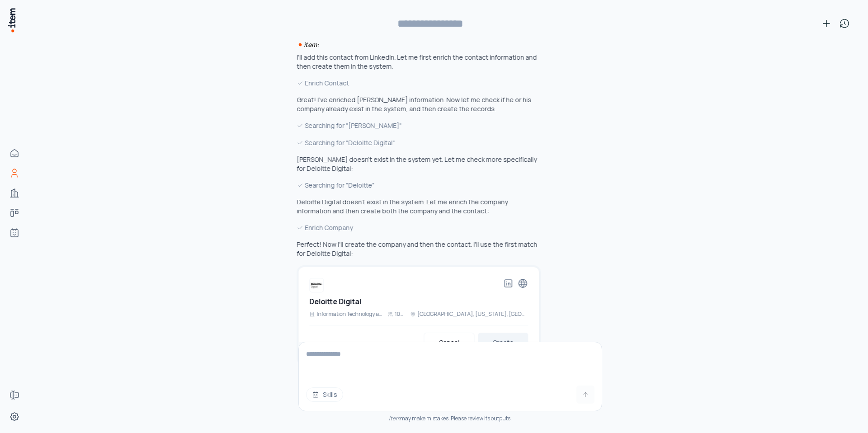 The image size is (868, 433). I want to click on button: View history, so click(845, 24).